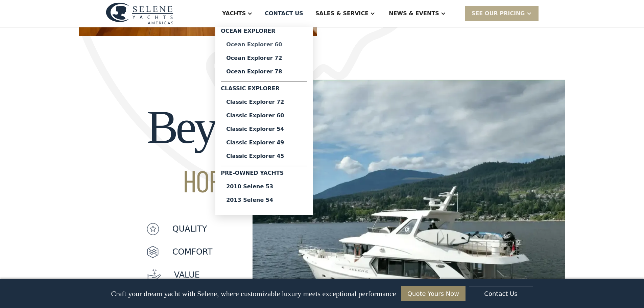 The height and width of the screenshot is (308, 644). What do you see at coordinates (501, 293) in the screenshot?
I see `a: Contact Us` at bounding box center [501, 293].